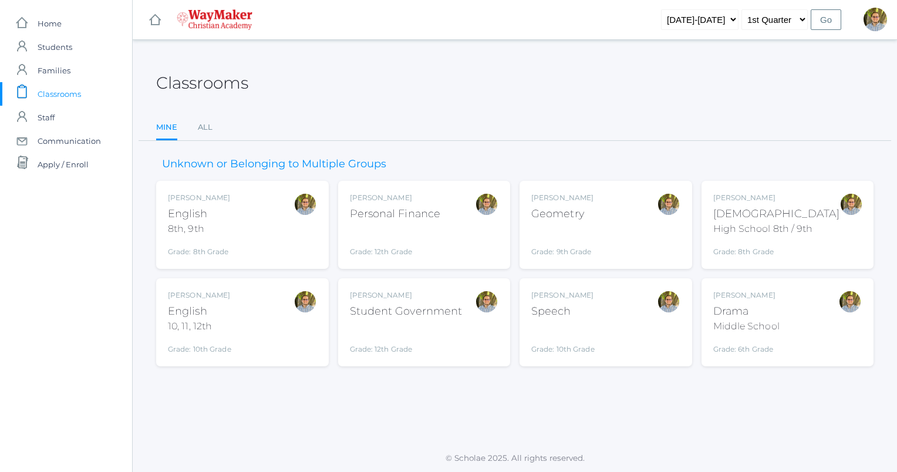  Describe the element at coordinates (777, 229) in the screenshot. I see `div: High School 8th / 9th` at that location.